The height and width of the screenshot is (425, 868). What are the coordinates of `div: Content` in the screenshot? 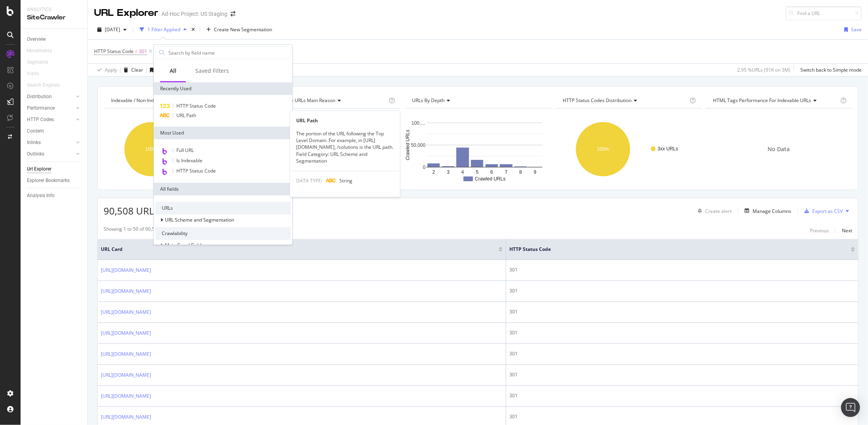 It's located at (35, 131).